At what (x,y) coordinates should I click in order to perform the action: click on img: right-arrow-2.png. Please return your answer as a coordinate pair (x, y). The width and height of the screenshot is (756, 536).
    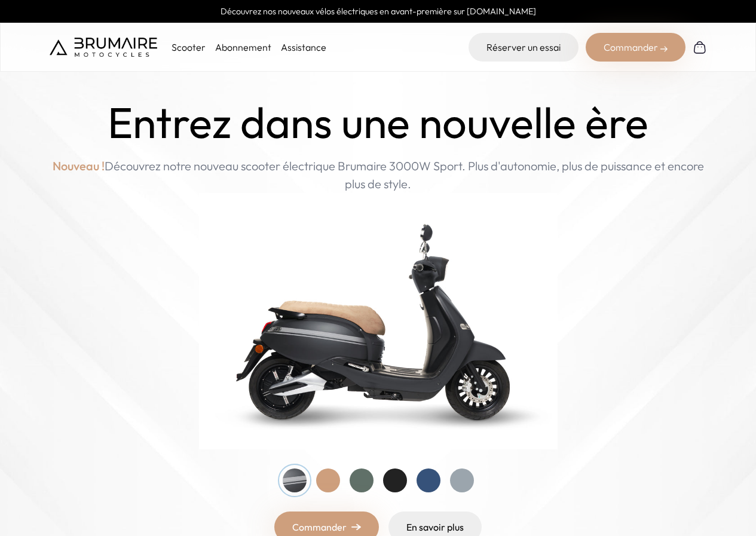
    Looking at the image, I should click on (664, 49).